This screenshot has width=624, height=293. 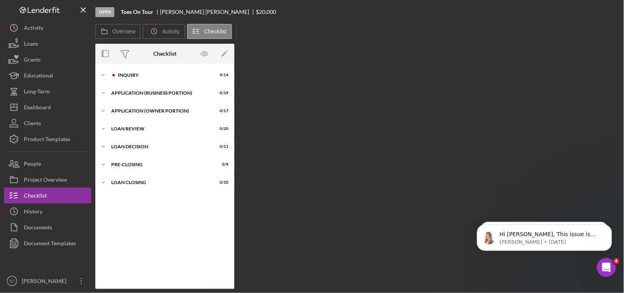 What do you see at coordinates (171, 31) in the screenshot?
I see `label: Activity` at bounding box center [171, 31].